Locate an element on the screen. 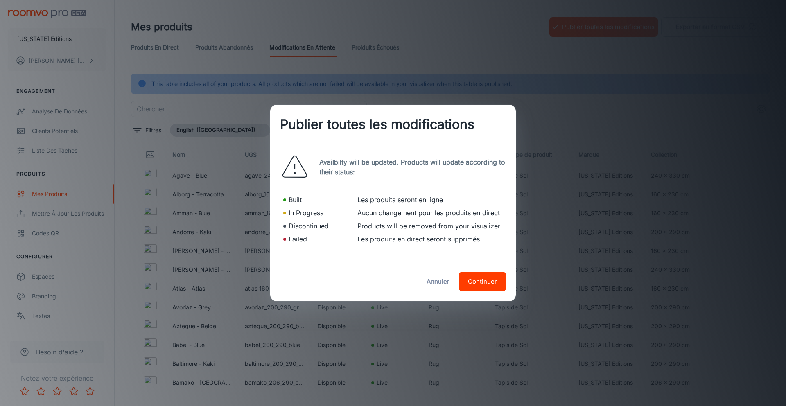  p: Failed is located at coordinates (298, 239).